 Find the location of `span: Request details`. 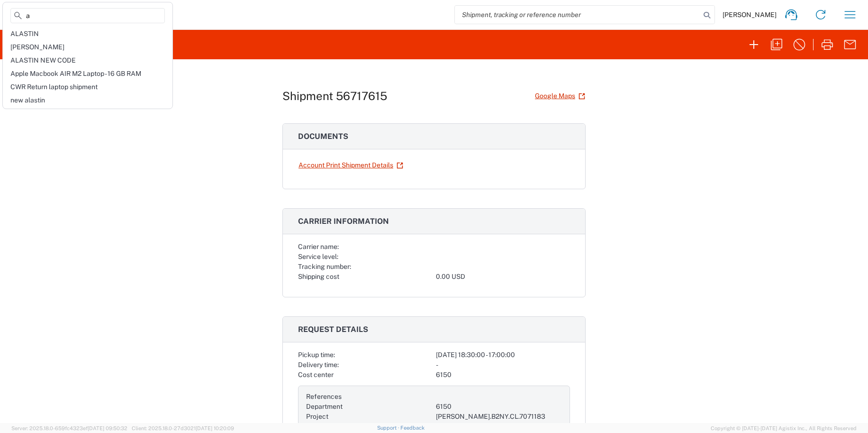

span: Request details is located at coordinates (333, 329).